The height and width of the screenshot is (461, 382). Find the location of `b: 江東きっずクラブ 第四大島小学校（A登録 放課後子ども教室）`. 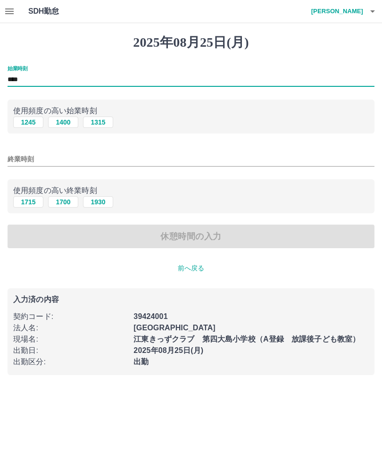

b: 江東きっずクラブ 第四大島小学校（A登録 放課後子ども教室） is located at coordinates (247, 339).